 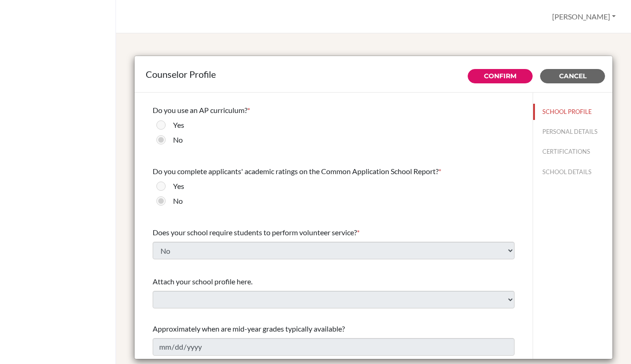 I want to click on button: SCHOOL DETAILS, so click(x=572, y=172).